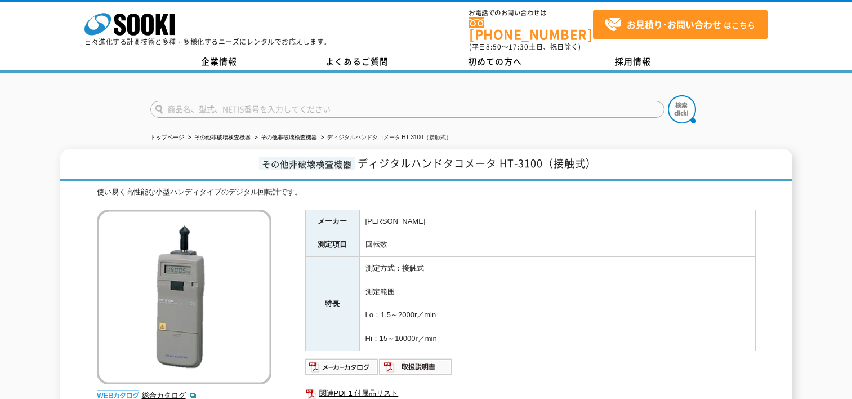 This screenshot has width=852, height=399. What do you see at coordinates (342, 369) in the screenshot?
I see `a: メーカーカタログ` at bounding box center [342, 369].